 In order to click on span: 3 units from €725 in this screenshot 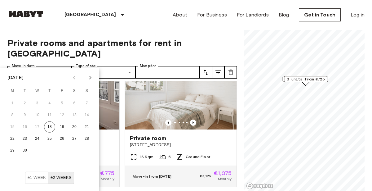, I will do `click(306, 79)`.